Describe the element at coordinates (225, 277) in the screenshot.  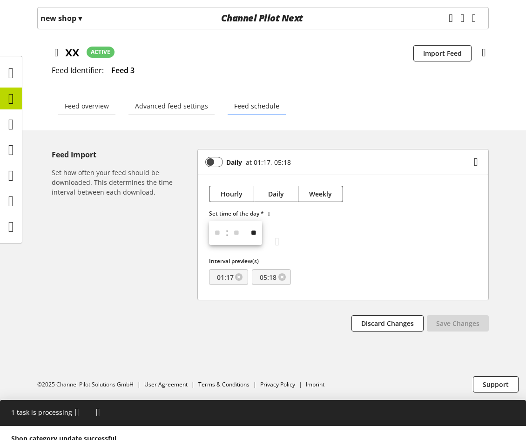
I see `span: 01:17` at that location.